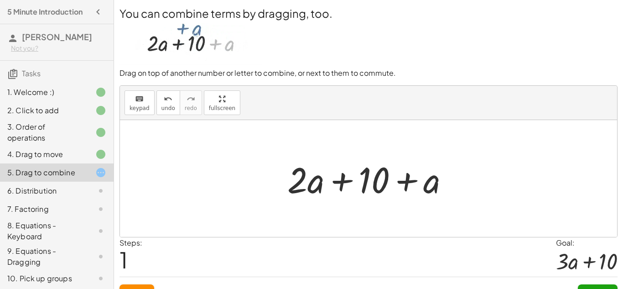 Image resolution: width=623 pixels, height=289 pixels. Describe the element at coordinates (31, 73) in the screenshot. I see `span: Tasks` at that location.